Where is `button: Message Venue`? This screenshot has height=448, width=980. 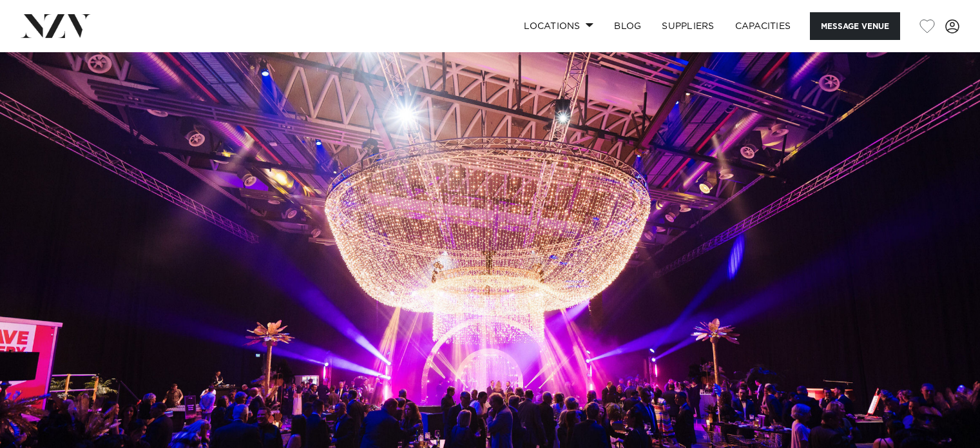 button: Message Venue is located at coordinates (855, 25).